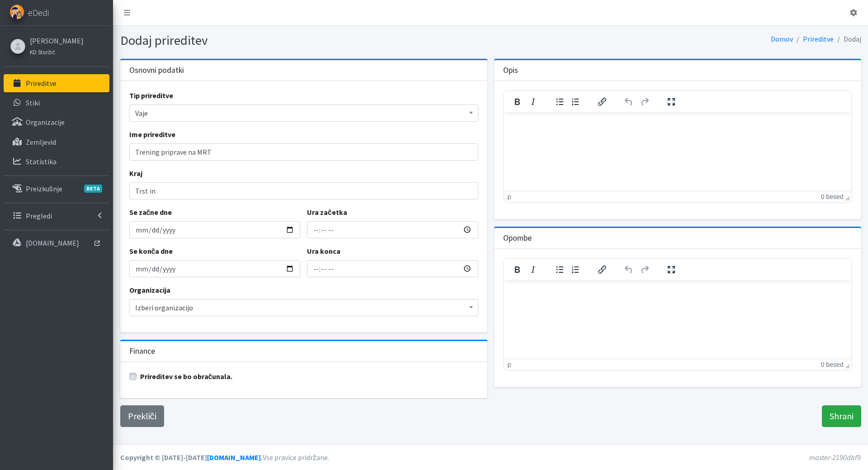 This screenshot has width=868, height=470. What do you see at coordinates (40, 142) in the screenshot?
I see `p: Zemljevid` at bounding box center [40, 142].